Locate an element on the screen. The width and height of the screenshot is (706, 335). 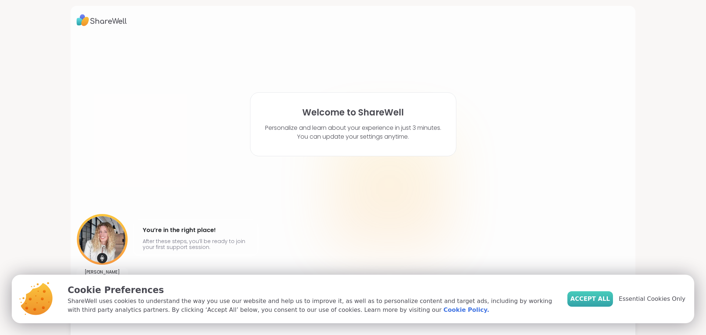
button: Accept All is located at coordinates (590, 299).